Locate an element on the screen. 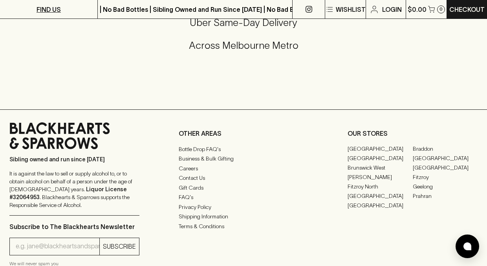 The width and height of the screenshot is (487, 266). p: Login is located at coordinates (392, 9).